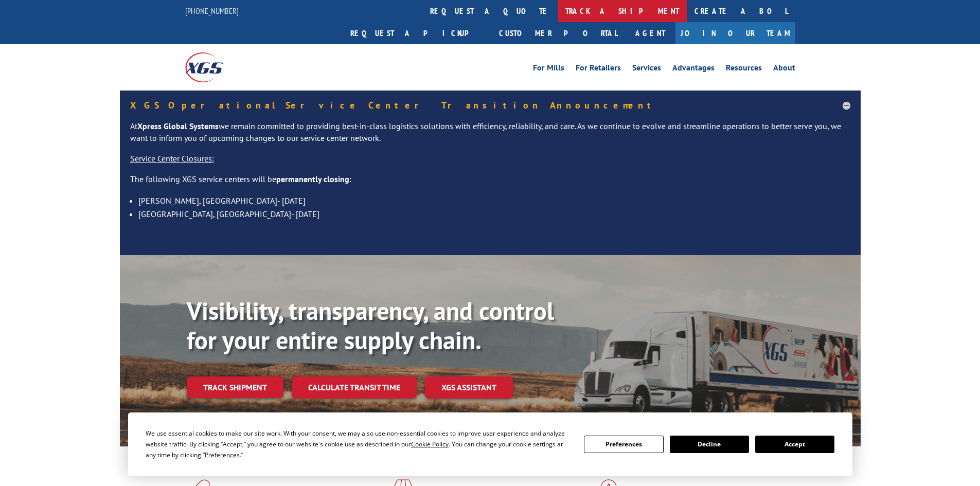  Describe the element at coordinates (178, 126) in the screenshot. I see `strong: Xpress Global Systems` at that location.